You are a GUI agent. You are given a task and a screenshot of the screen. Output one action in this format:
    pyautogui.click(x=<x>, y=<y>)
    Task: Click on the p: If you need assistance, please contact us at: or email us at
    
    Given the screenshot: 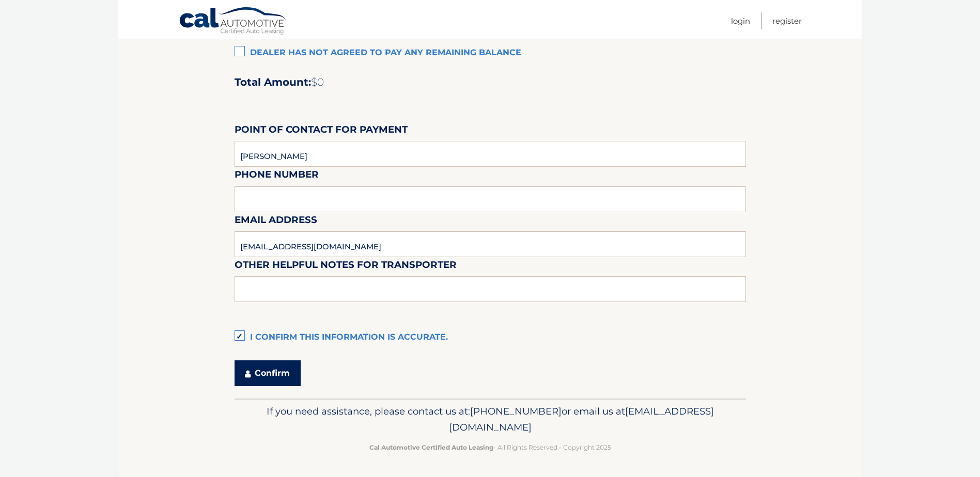 What is the action you would take?
    pyautogui.click(x=490, y=420)
    